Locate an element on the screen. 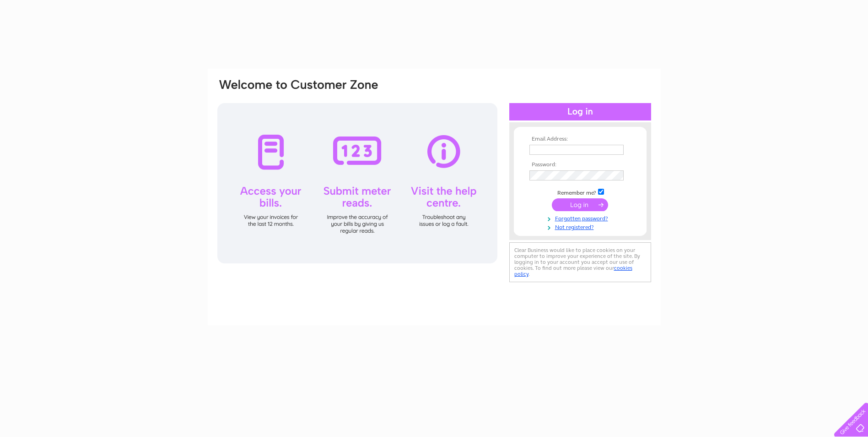 Image resolution: width=868 pixels, height=437 pixels. th: Password: is located at coordinates (580, 165).